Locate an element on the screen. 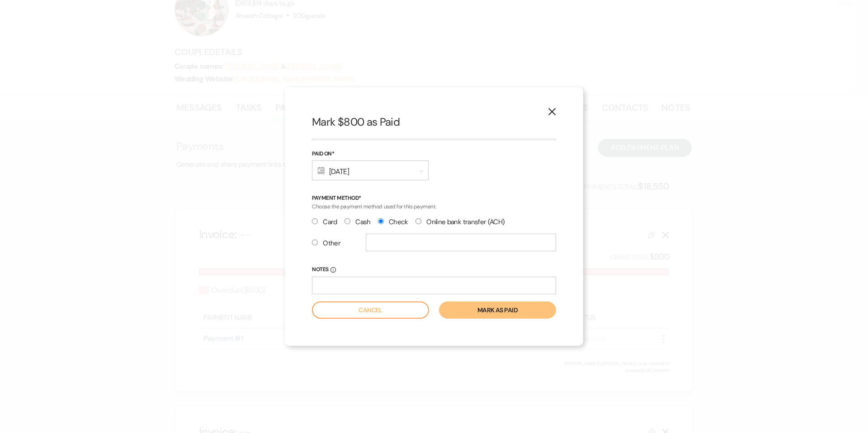  input: Check is located at coordinates (380, 221).